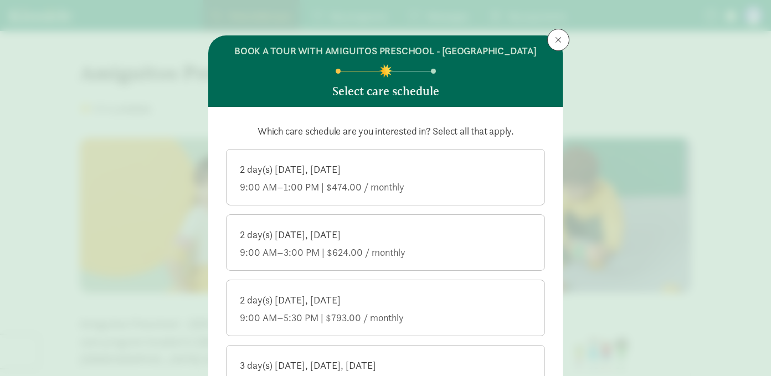 The width and height of the screenshot is (771, 376). I want to click on p: Which care schedule are you interested in? Select all that apply., so click(386, 131).